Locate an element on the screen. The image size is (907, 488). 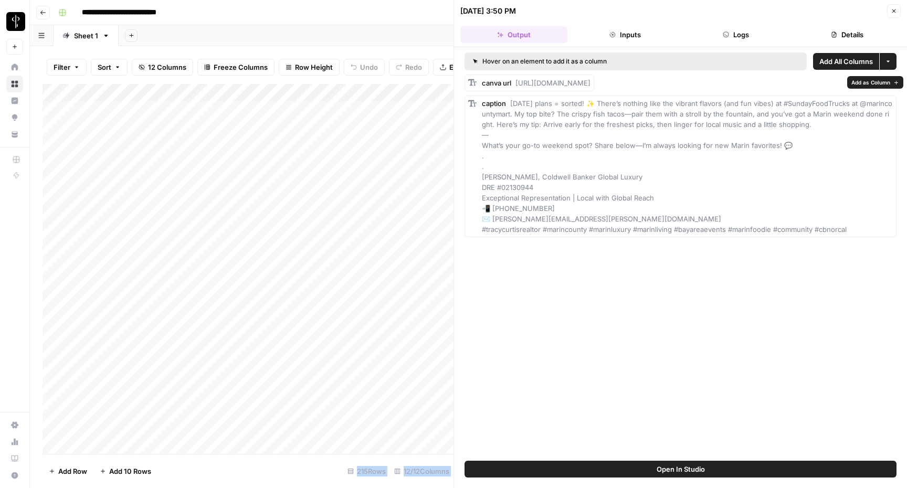
div: Hover on an element to add it as a column is located at coordinates (588, 61).